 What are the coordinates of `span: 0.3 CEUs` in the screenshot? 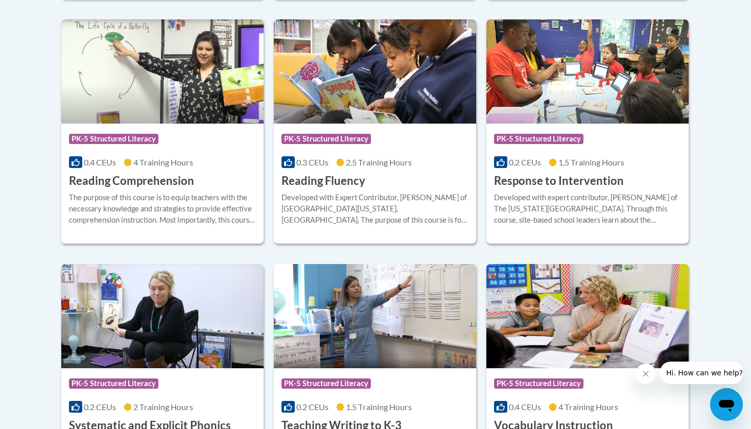 It's located at (312, 162).